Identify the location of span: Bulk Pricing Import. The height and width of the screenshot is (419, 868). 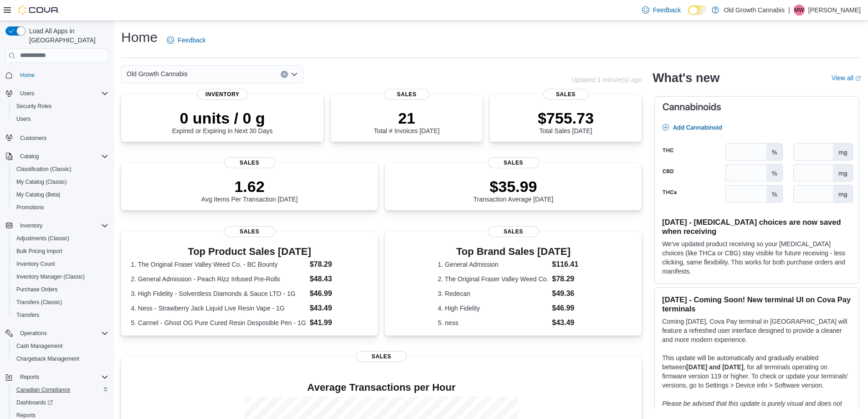
(60, 251).